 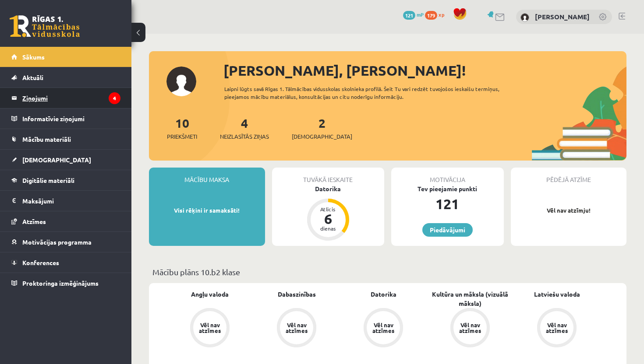 I want to click on legend: Ziņojumi, so click(x=71, y=98).